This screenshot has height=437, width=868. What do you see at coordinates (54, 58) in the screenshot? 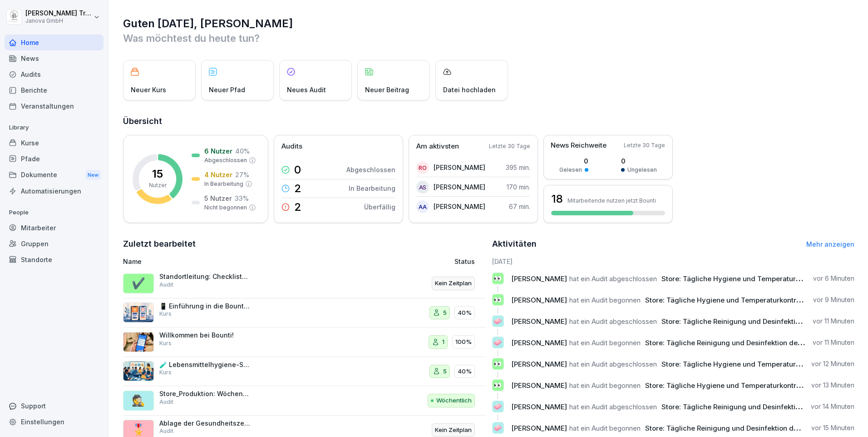
I see `div: News` at bounding box center [54, 58].